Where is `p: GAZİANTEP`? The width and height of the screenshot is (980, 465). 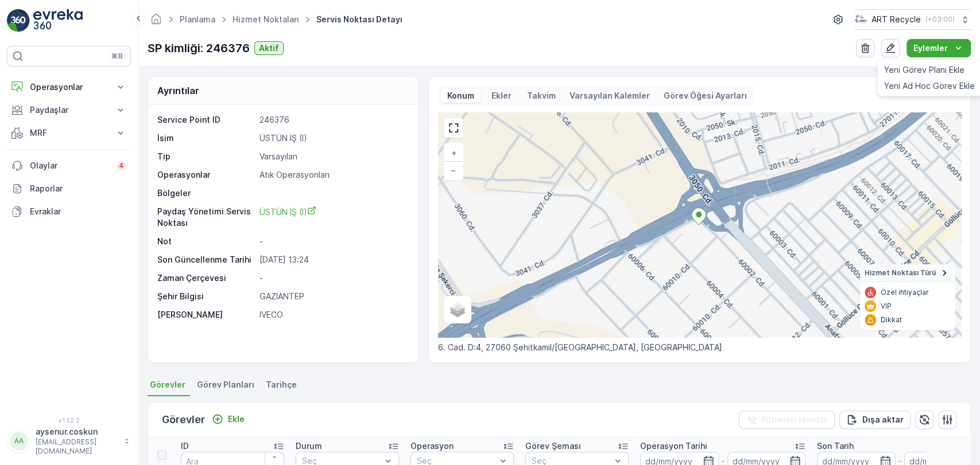
p: GAZİANTEP is located at coordinates (332, 297).